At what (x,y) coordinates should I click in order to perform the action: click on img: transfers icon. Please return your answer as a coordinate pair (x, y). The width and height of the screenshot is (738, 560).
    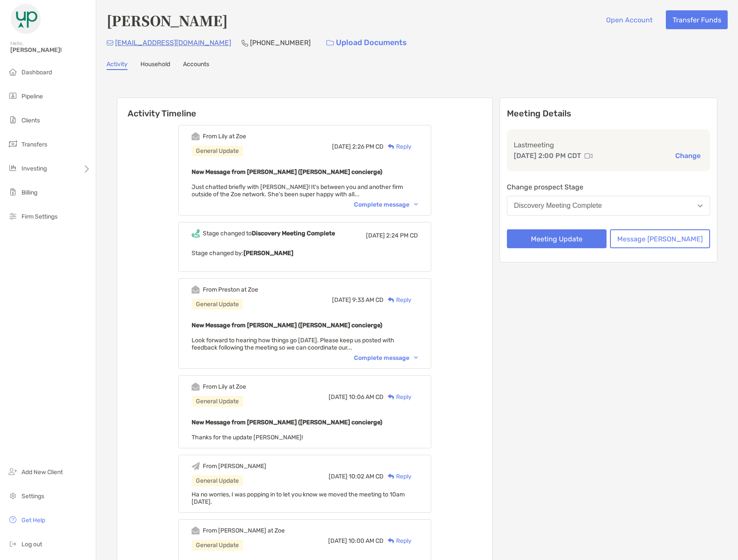
    Looking at the image, I should click on (13, 144).